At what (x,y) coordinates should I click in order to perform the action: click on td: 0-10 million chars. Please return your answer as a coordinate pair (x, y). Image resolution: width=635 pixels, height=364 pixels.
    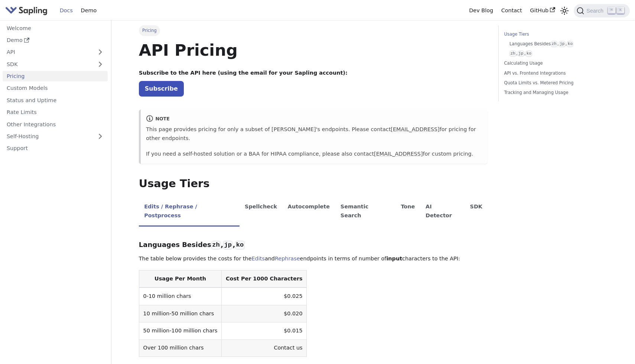
    Looking at the image, I should click on (180, 296).